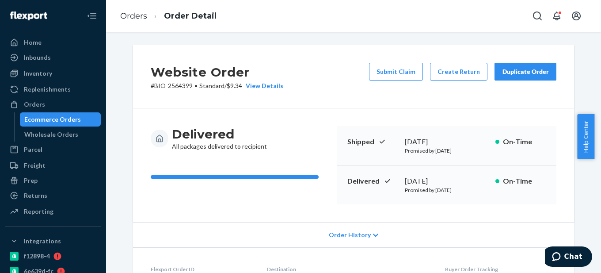  What do you see at coordinates (212, 85) in the screenshot?
I see `span: Standard` at bounding box center [212, 85].